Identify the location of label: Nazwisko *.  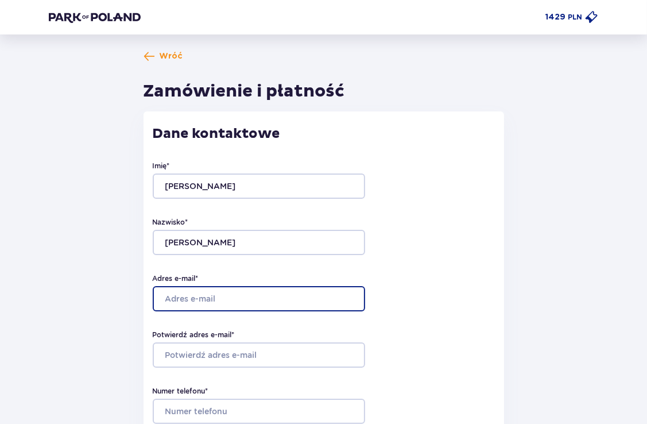
(170, 222).